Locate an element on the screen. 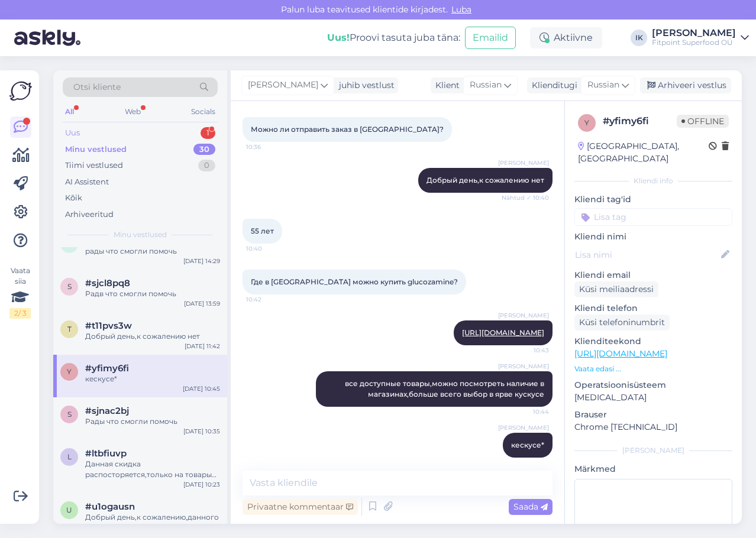 The width and height of the screenshot is (756, 538). div: Arhiveeri vestlus is located at coordinates (685, 85).